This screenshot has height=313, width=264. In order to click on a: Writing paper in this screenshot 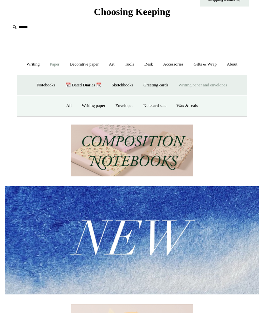, I will do `click(94, 106)`.